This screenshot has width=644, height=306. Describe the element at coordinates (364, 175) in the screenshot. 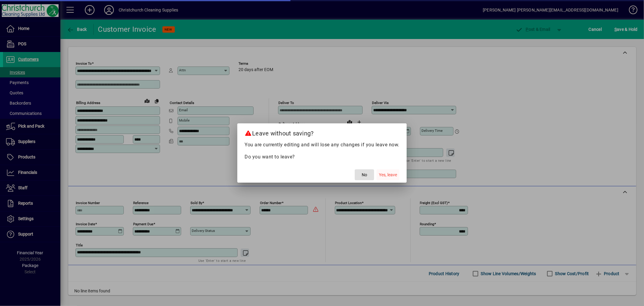

I see `button: No` at that location.